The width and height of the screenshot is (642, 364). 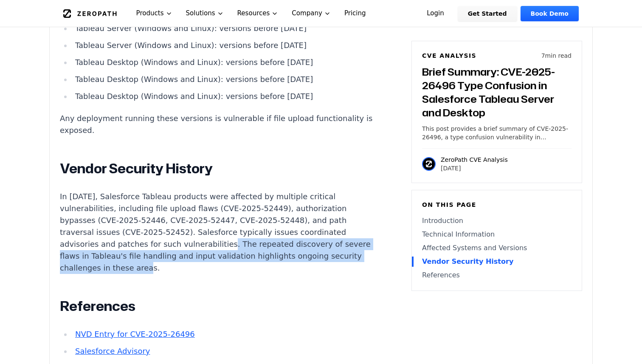 What do you see at coordinates (497, 275) in the screenshot?
I see `a: References` at bounding box center [497, 275].